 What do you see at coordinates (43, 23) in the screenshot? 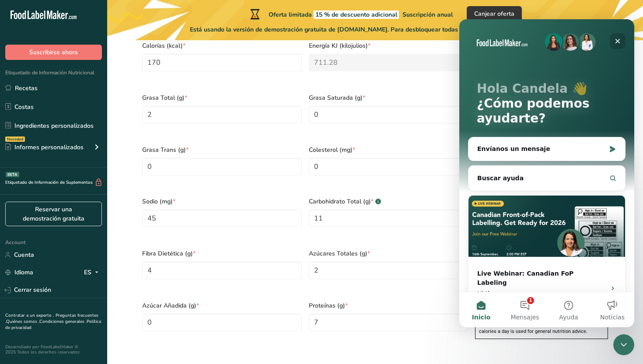
I see `img: logo` at bounding box center [43, 23].